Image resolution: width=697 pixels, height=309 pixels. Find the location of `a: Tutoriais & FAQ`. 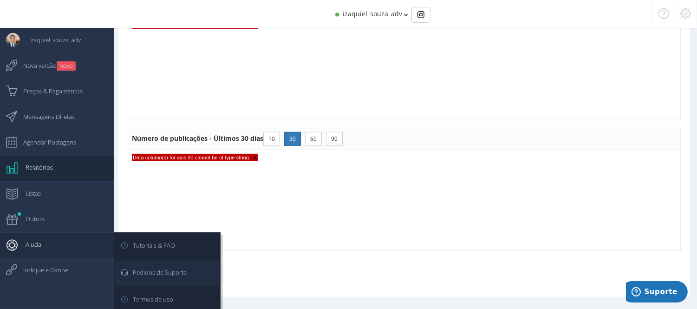

a: Tutoriais & FAQ is located at coordinates (167, 246).